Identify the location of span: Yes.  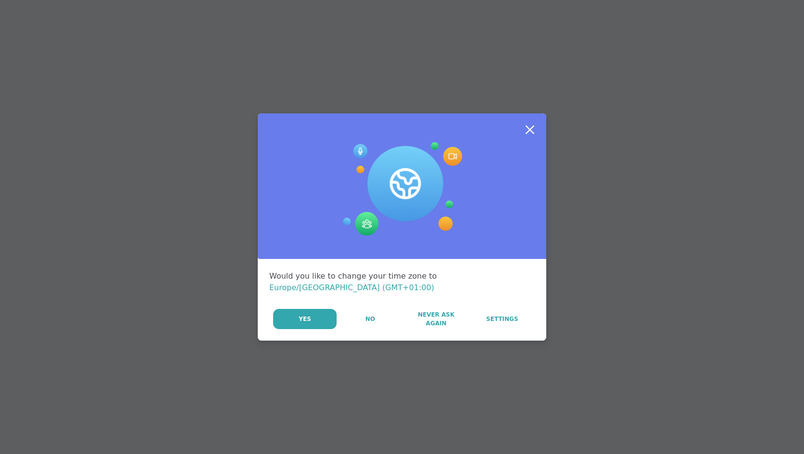
(305, 319).